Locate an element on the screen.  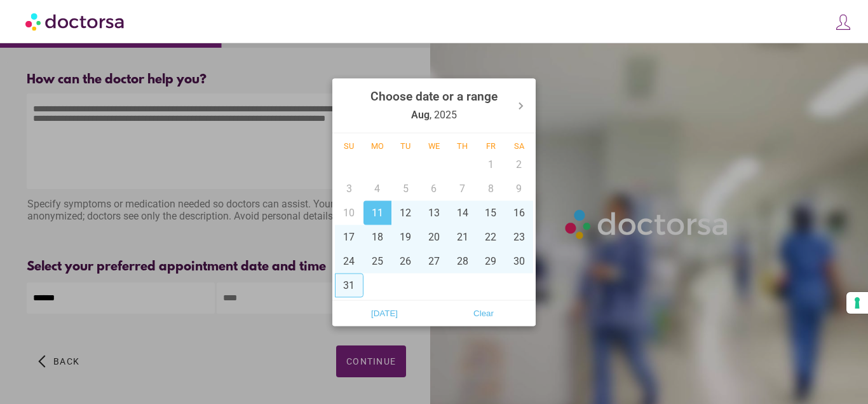
div: 7 is located at coordinates (462, 188).